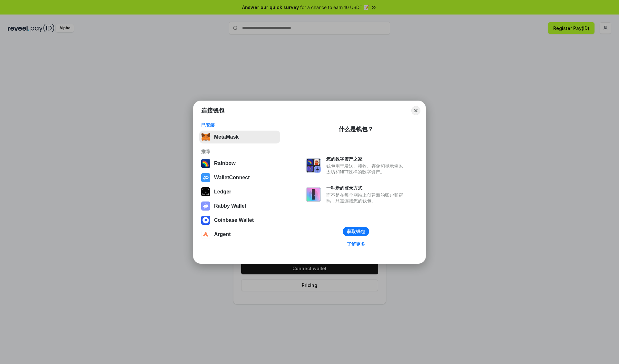 This screenshot has width=619, height=364. I want to click on div: Coinbase Wallet, so click(234, 220).